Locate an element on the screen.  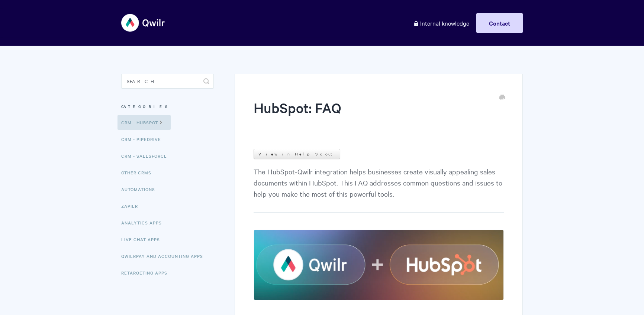
input: Search is located at coordinates (168, 81).